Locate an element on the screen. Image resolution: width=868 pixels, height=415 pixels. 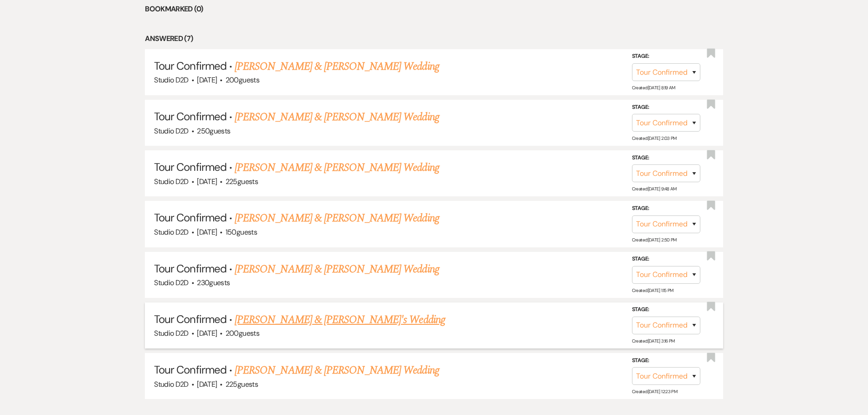
li: Answered (7) is located at coordinates (434, 39).